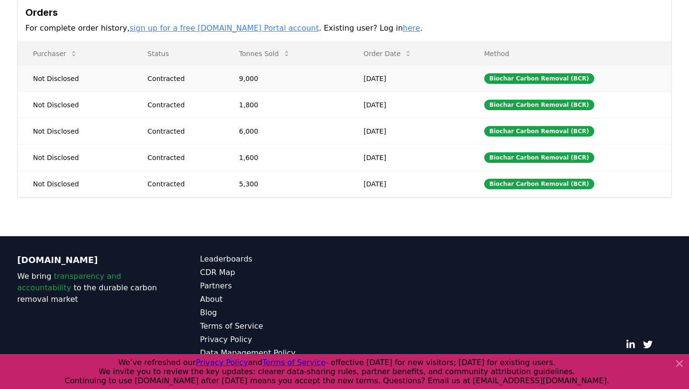 The image size is (689, 389). I want to click on a: Twitter, so click(648, 344).